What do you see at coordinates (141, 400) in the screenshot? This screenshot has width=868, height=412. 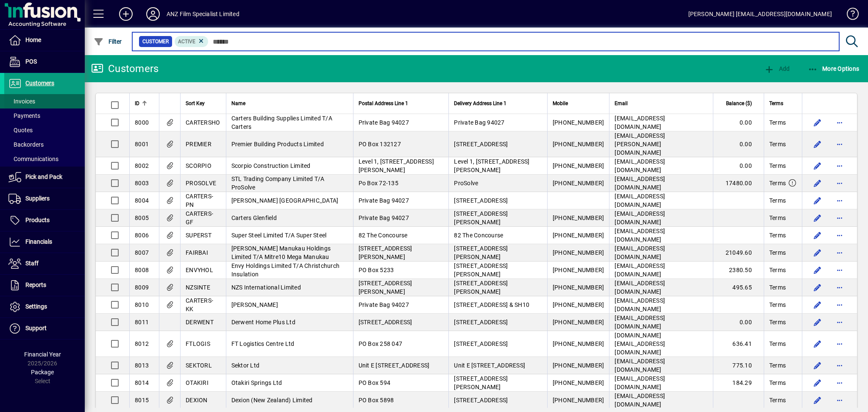 I see `span: 8015` at bounding box center [141, 400].